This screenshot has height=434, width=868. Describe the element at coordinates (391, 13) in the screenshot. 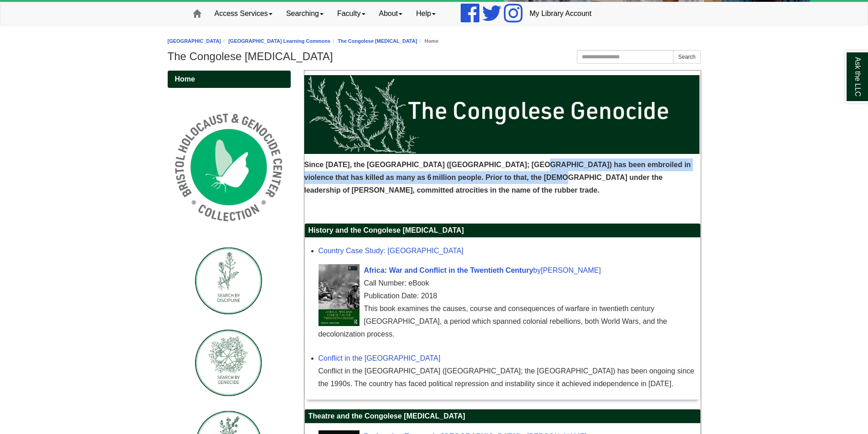

I see `a: About` at that location.